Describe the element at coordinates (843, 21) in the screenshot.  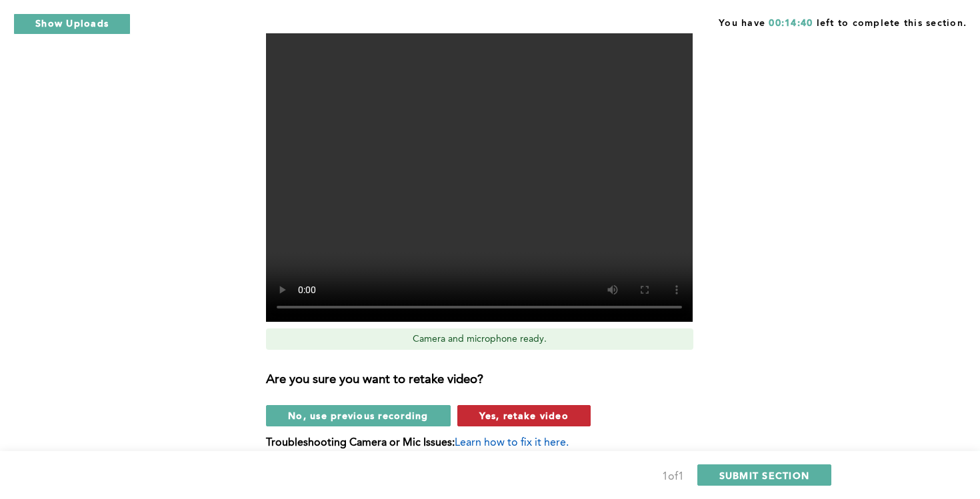
I see `span: You have left to complete this section.` at that location.